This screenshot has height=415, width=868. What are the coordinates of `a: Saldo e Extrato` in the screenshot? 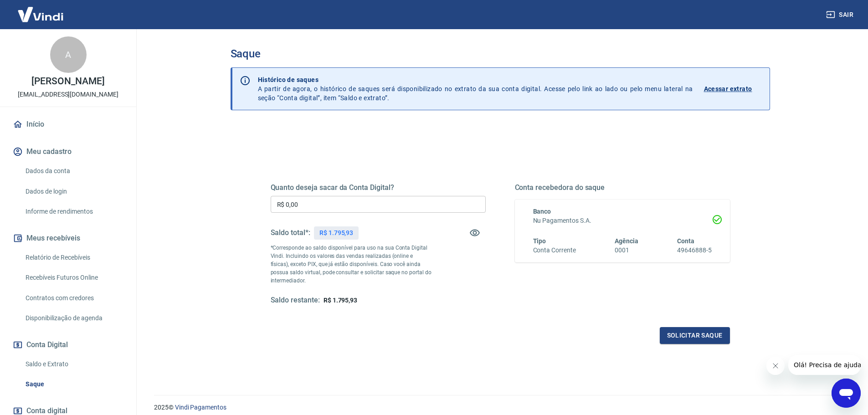 It's located at (73, 364).